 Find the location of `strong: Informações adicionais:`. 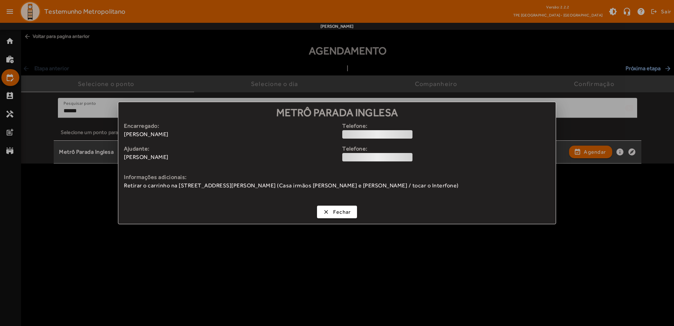

strong: Informações adicionais: is located at coordinates (337, 177).